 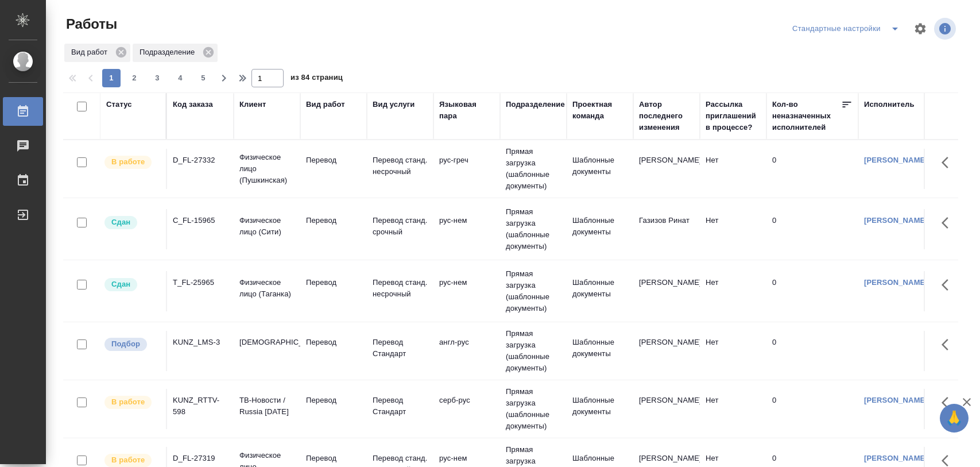 What do you see at coordinates (400, 226) in the screenshot?
I see `p: Перевод станд. срочный` at bounding box center [400, 226].